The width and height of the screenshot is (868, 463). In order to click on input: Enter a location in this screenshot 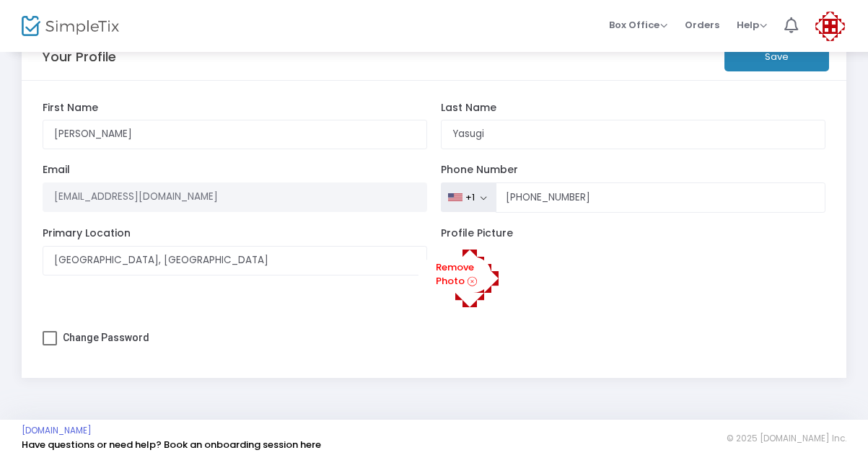, I will do `click(235, 260)`.